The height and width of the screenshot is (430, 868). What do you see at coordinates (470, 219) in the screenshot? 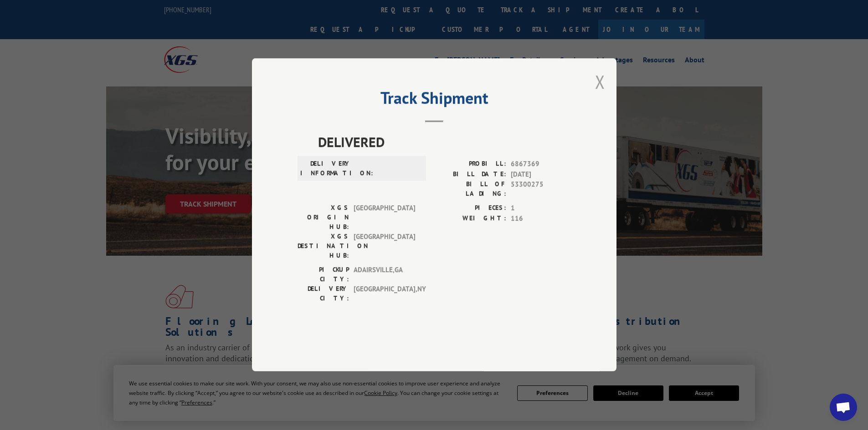
I see `label: WEIGHT:` at bounding box center [470, 219].